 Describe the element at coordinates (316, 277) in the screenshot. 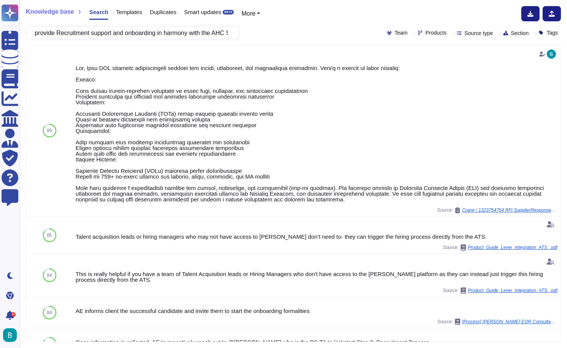

I see `div: This is really helpful if you have a team of Talent Acquisition leads or Hiring Managers who don'...` at that location.